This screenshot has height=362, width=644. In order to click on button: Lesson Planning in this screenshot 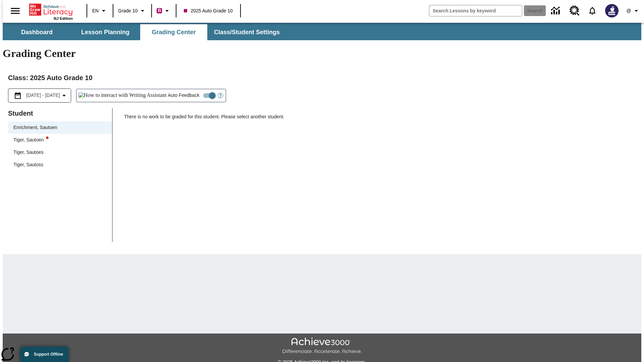, I will do `click(106, 32)`.